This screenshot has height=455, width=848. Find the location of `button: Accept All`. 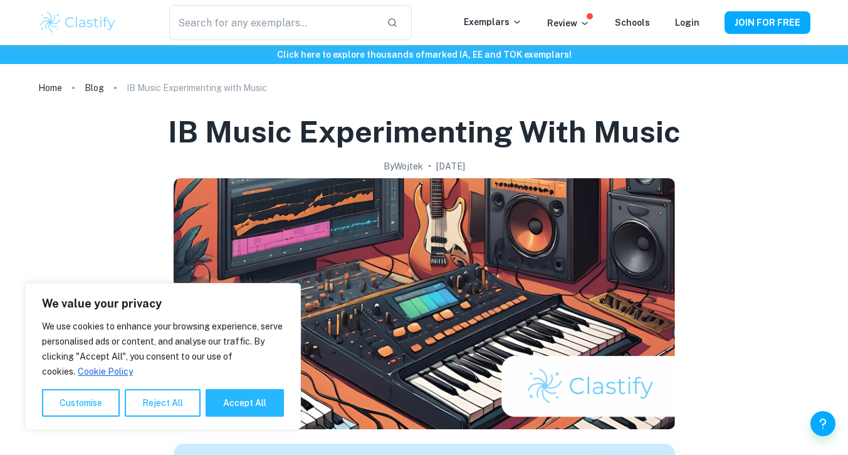

button: Accept All is located at coordinates (245, 403).